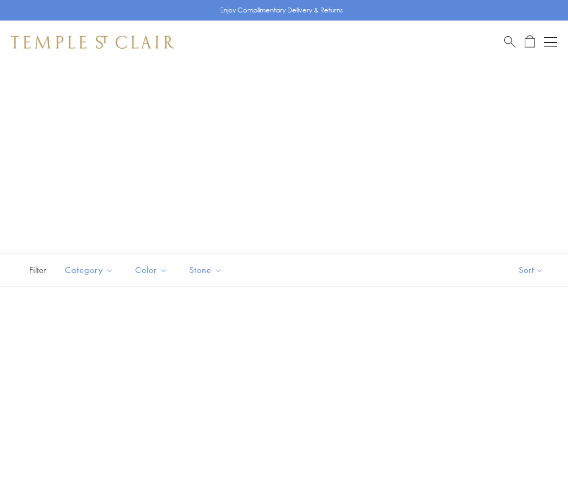  Describe the element at coordinates (90, 270) in the screenshot. I see `span: Category` at that location.